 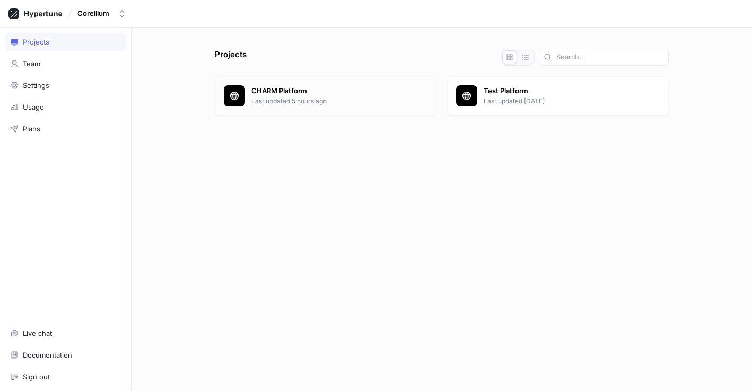 I want to click on div: Live chat, so click(x=37, y=333).